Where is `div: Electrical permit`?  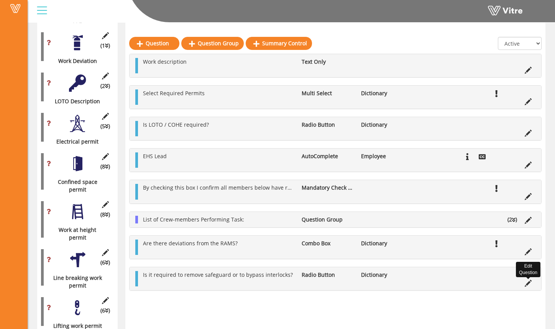 div: Electrical permit is located at coordinates (74, 142).